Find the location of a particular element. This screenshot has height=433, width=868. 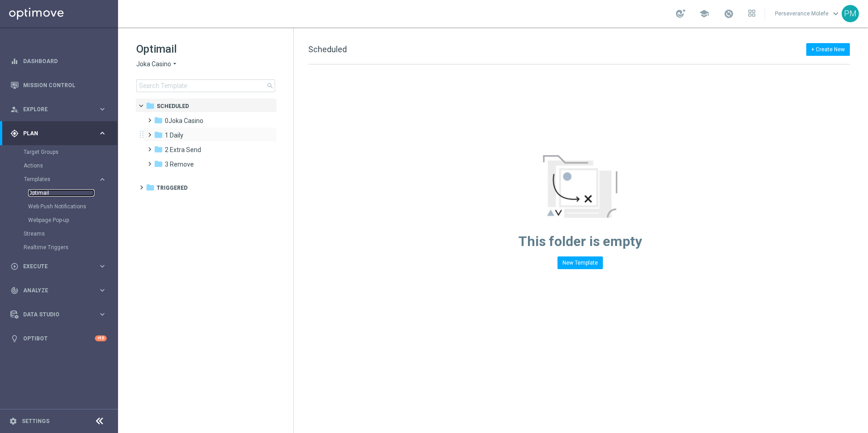

span: Execute is located at coordinates (60, 266).